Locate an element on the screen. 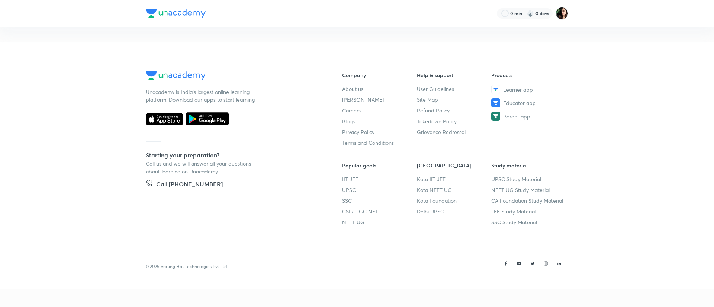 This screenshot has height=307, width=714. p: © 2025 Sorting Hat Technologies Pvt Ltd is located at coordinates (186, 267).